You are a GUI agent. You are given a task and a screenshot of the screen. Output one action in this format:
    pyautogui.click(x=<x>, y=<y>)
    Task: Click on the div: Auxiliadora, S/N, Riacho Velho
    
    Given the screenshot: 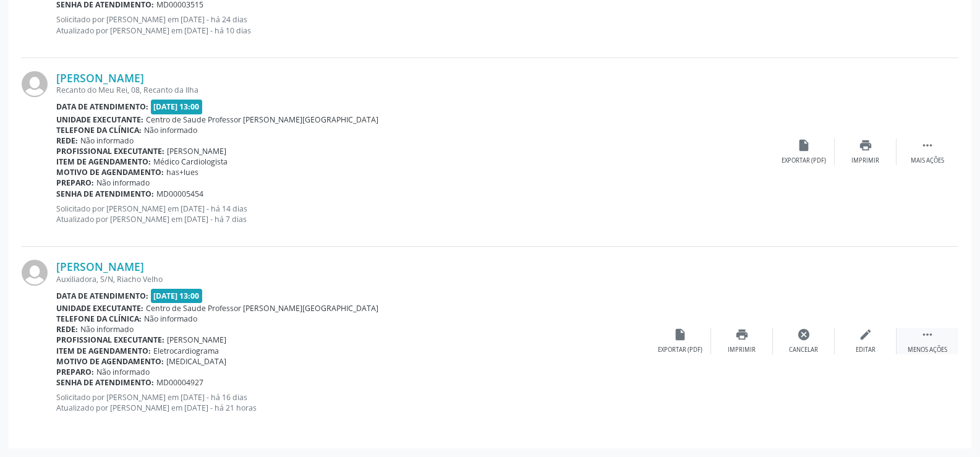 What is the action you would take?
    pyautogui.click(x=352, y=279)
    